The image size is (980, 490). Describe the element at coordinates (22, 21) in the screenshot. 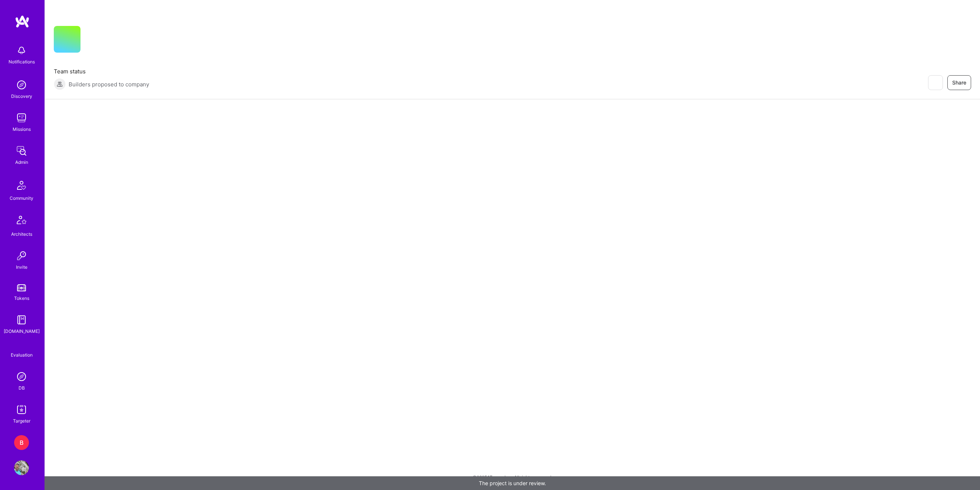

I see `img: logo` at that location.